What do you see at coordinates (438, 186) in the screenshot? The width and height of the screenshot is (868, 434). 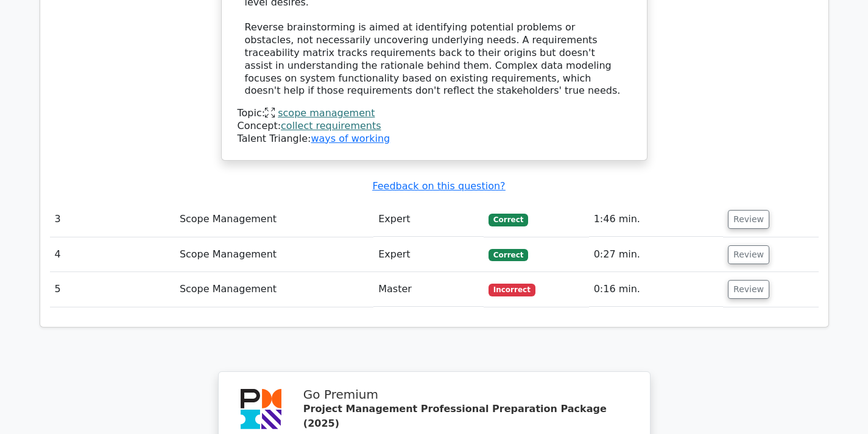 I see `a: Feedback on this question?` at bounding box center [438, 186].